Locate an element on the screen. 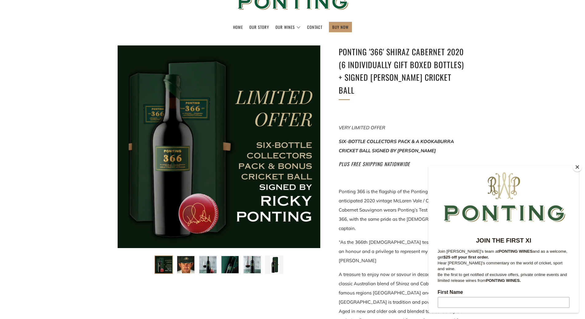 The image size is (585, 319). button: Load image into Gallery viewer, Ponting &#39;366&#39; Shiraz Cabernet 2020 (6 individually gift b... is located at coordinates (164, 265).